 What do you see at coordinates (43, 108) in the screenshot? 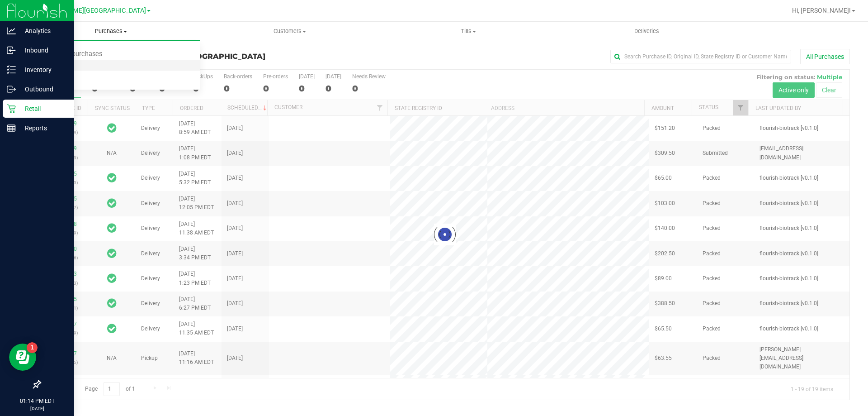
I see `p: Retail` at bounding box center [43, 108].